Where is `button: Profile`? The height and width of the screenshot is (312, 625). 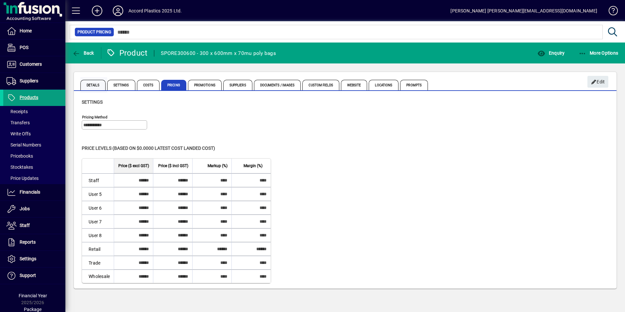
button: Profile is located at coordinates (118, 11).